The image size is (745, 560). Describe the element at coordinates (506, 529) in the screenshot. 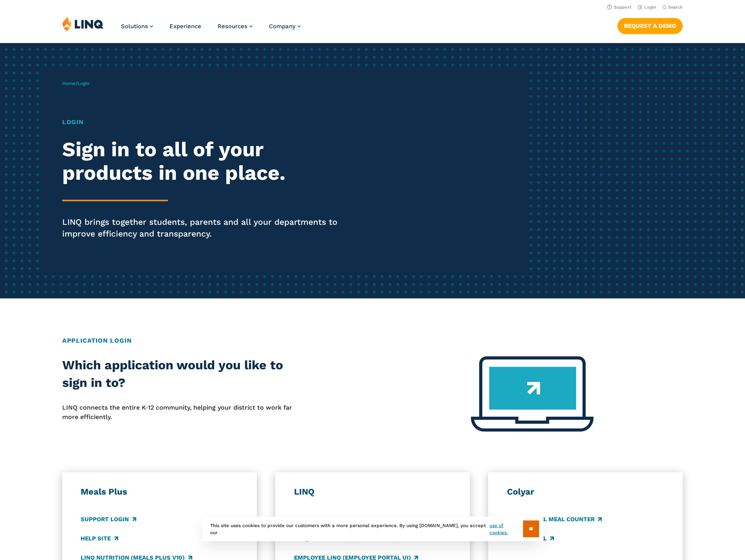

I see `a: use of cookies.` at that location.